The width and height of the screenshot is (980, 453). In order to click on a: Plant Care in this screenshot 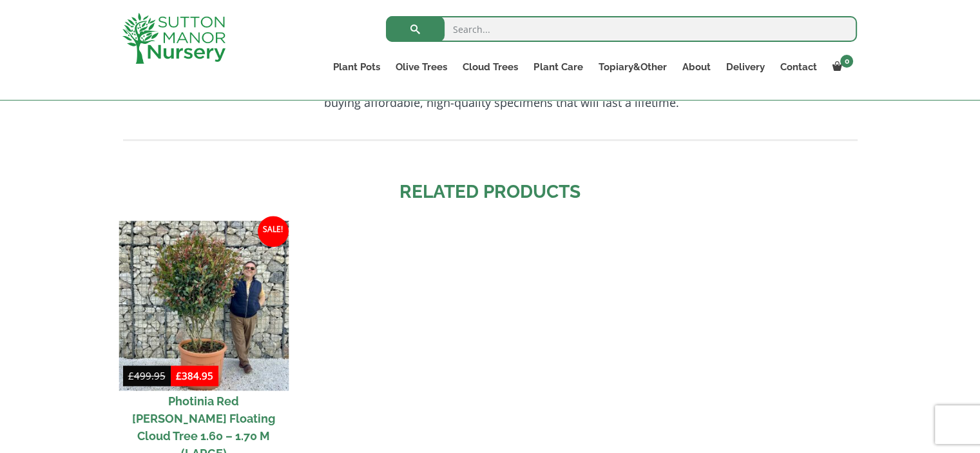, I will do `click(558, 67)`.